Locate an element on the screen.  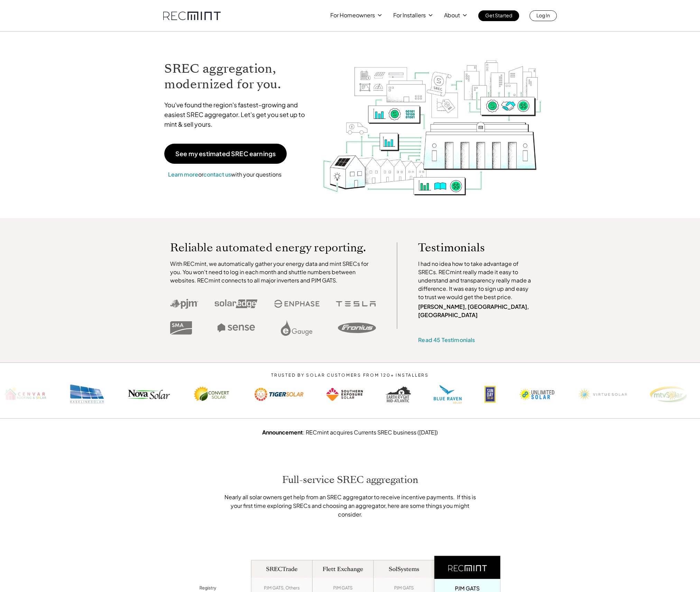
p: Log In is located at coordinates (543, 15).